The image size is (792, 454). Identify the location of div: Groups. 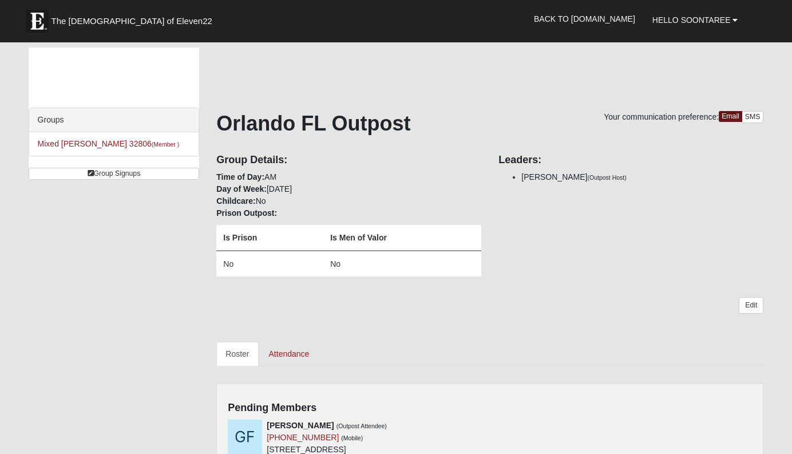
(114, 120).